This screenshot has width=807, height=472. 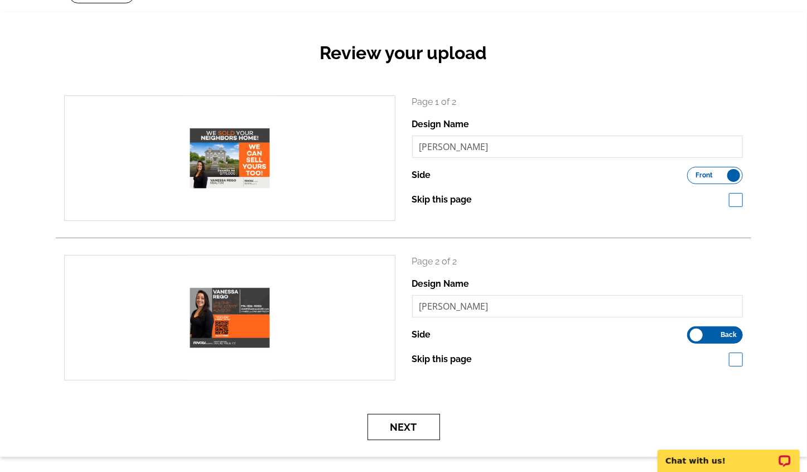 What do you see at coordinates (71, 24) in the screenshot?
I see `p: Chat with us!` at bounding box center [71, 24].